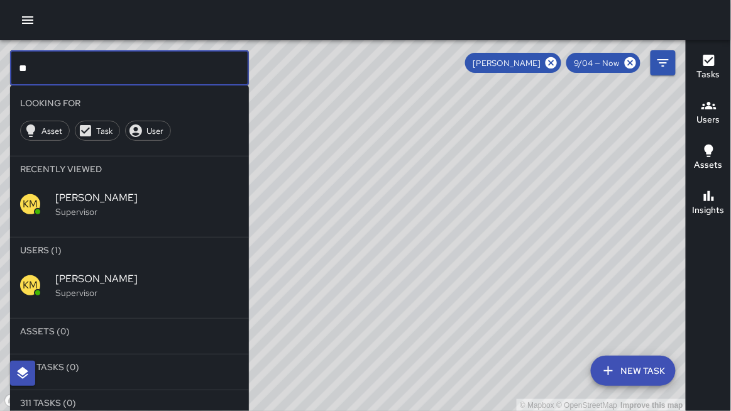  What do you see at coordinates (708, 165) in the screenshot?
I see `h6: Assets` at bounding box center [708, 165].